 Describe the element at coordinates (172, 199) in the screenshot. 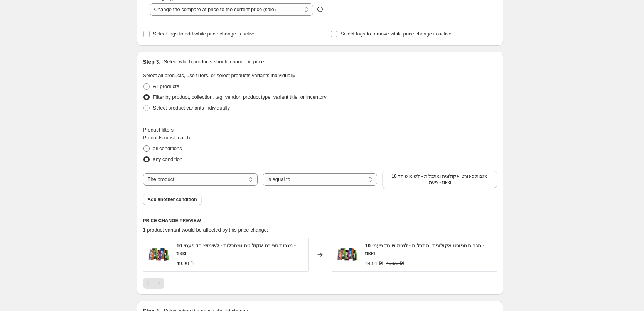

I see `span: Add another condition` at that location.